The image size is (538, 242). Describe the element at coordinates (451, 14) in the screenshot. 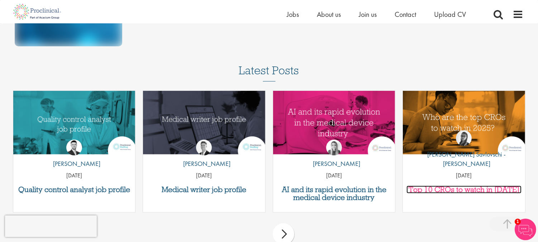

I see `span: Upload CV` at that location.